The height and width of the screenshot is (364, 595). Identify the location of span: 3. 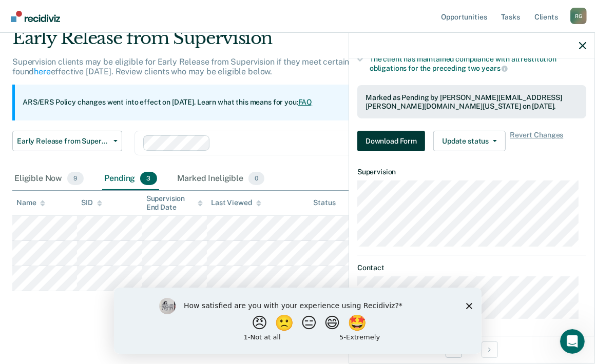
(148, 179).